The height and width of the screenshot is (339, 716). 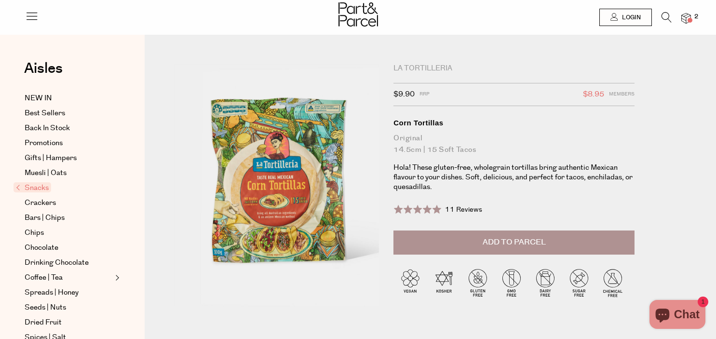 I want to click on a: Chips, so click(x=69, y=233).